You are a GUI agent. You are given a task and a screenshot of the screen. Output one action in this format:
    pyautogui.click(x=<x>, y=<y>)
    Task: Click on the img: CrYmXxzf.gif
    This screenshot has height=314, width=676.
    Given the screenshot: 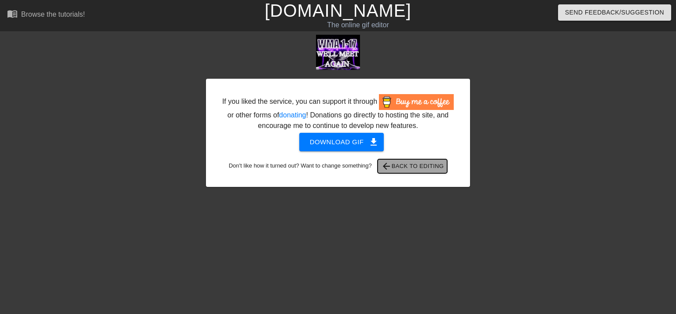 What is the action you would take?
    pyautogui.click(x=338, y=52)
    